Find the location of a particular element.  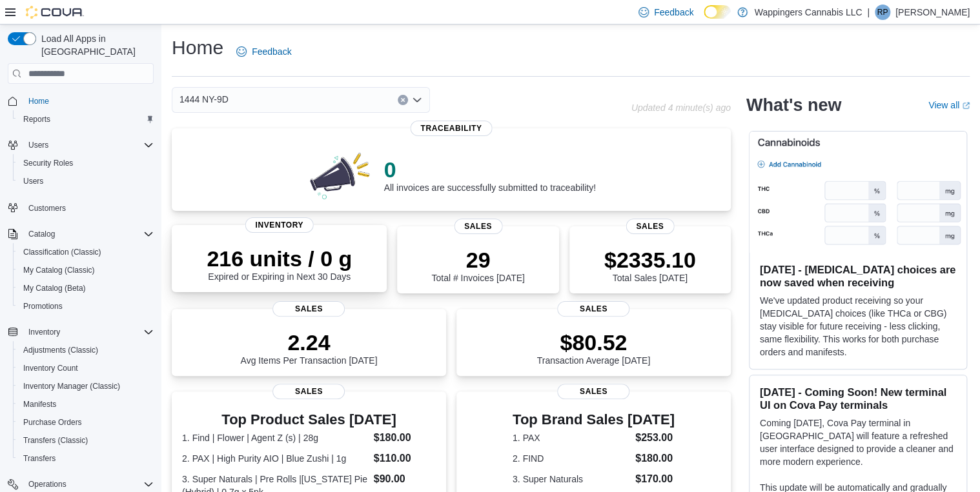

a: Transfers (Classic) is located at coordinates (56, 441).